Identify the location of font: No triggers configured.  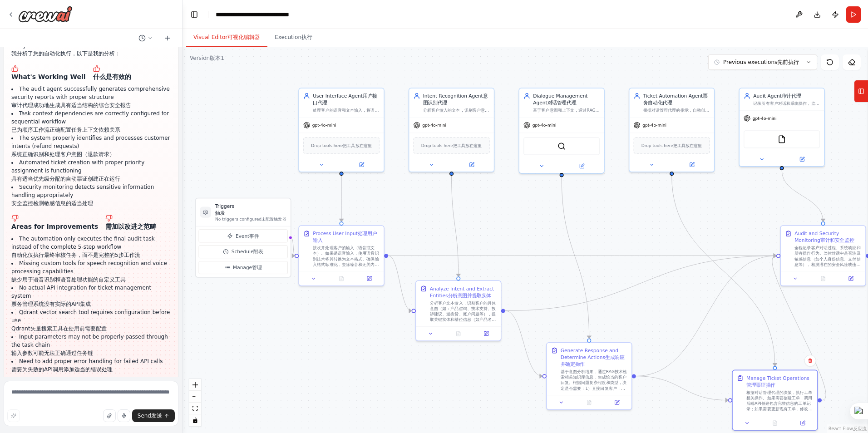
(238, 219).